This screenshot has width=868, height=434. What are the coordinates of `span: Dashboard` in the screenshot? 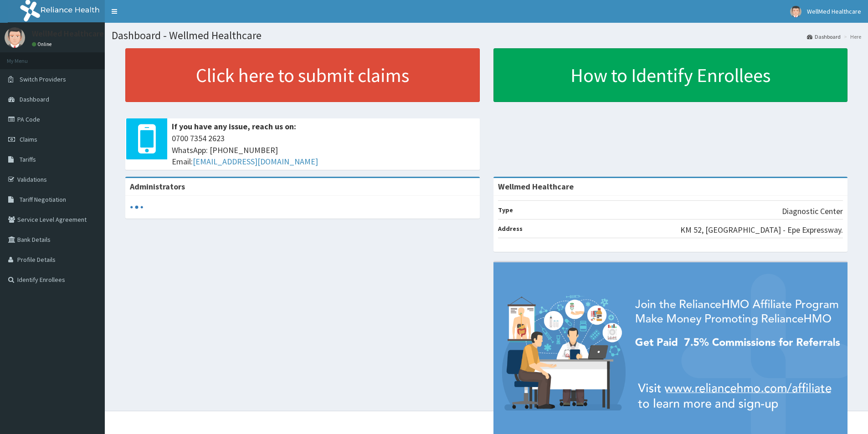 It's located at (35, 99).